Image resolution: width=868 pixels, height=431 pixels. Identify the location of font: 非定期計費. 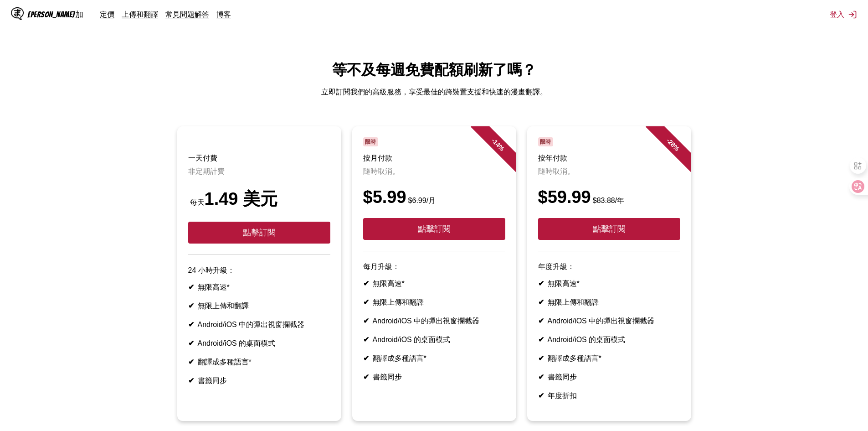
(207, 171).